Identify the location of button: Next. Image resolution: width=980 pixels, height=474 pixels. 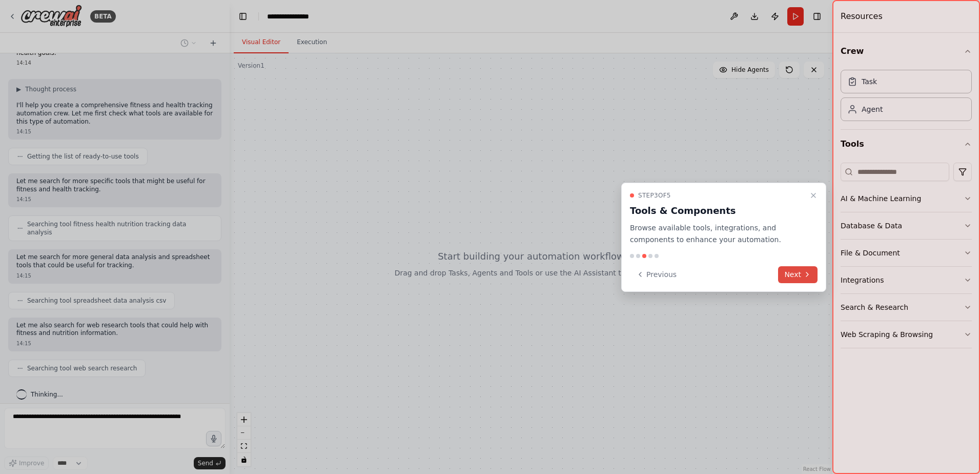
(798, 275).